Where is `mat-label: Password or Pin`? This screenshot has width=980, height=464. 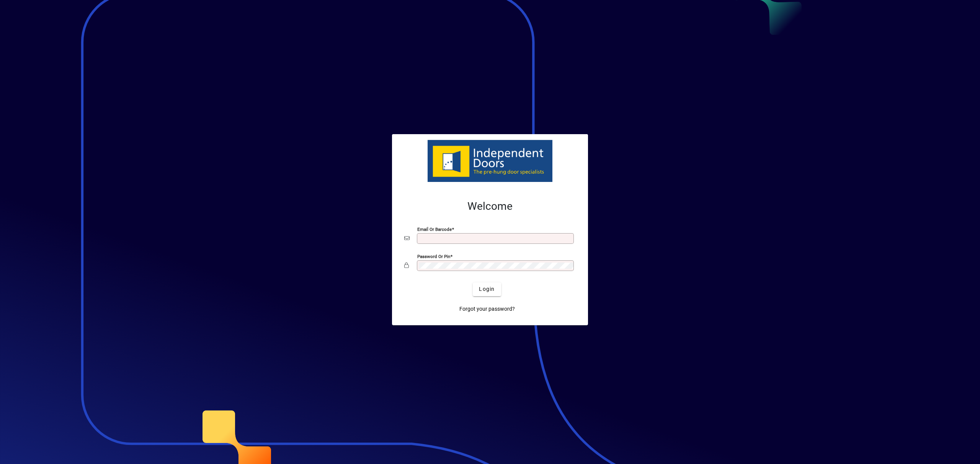 mat-label: Password or Pin is located at coordinates (434, 256).